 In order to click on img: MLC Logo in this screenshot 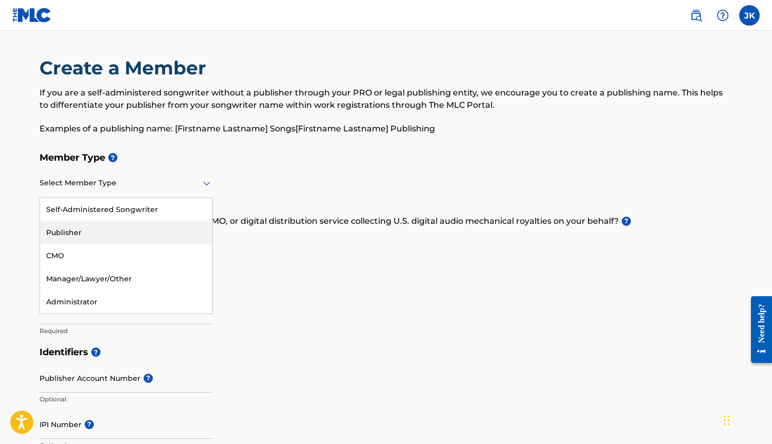, I will do `click(32, 15)`.